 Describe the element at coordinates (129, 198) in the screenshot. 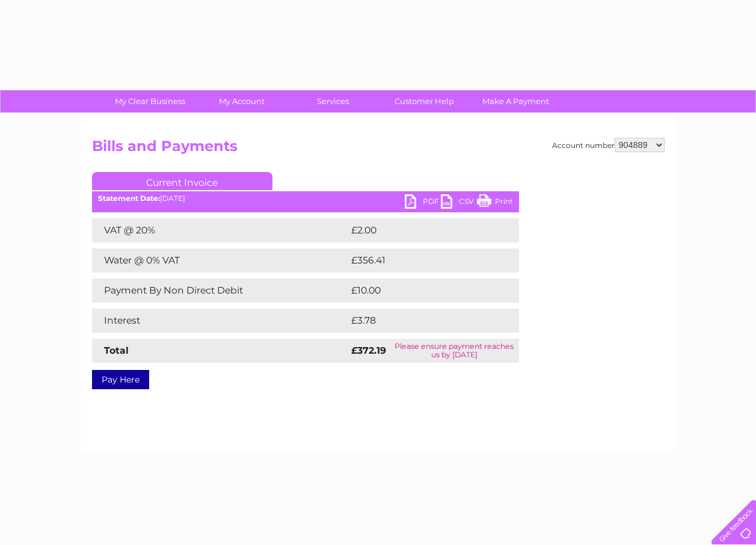

I see `b: Statement Date:` at that location.